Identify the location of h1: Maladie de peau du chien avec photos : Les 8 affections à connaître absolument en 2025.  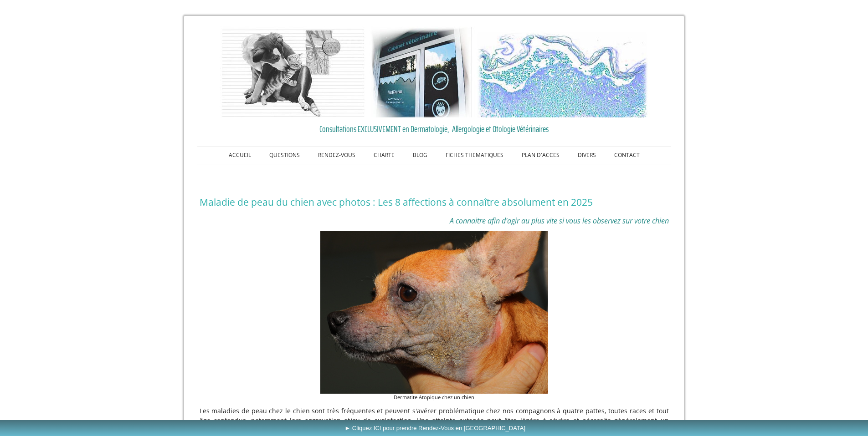
(434, 202).